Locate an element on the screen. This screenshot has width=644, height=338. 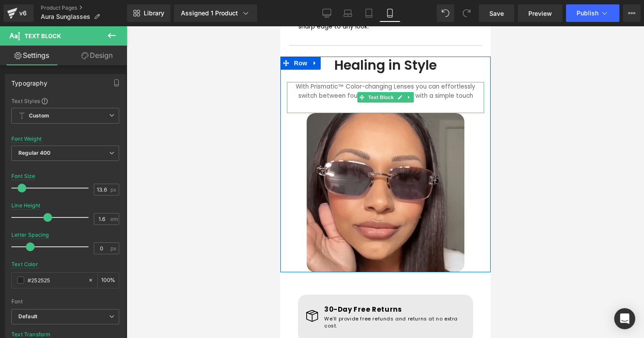
div: Line Height is located at coordinates (26, 205).